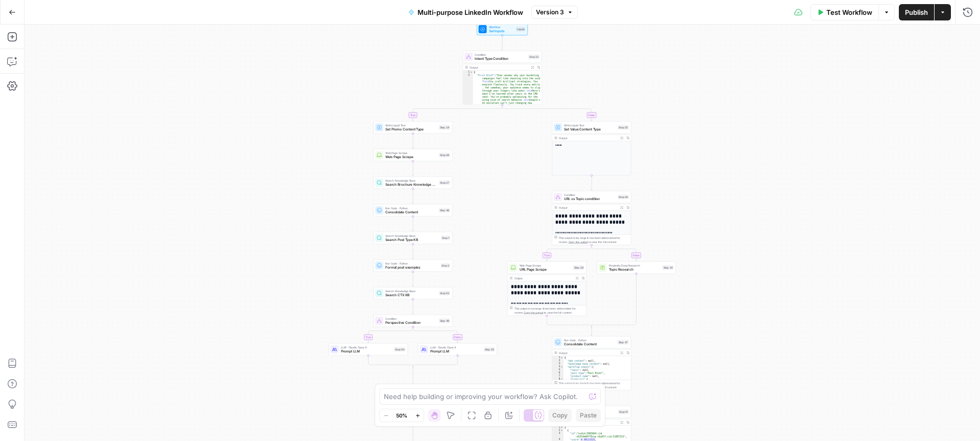 This screenshot has width=980, height=441. I want to click on g: Edge from step_27 to step_48, so click(413, 196).